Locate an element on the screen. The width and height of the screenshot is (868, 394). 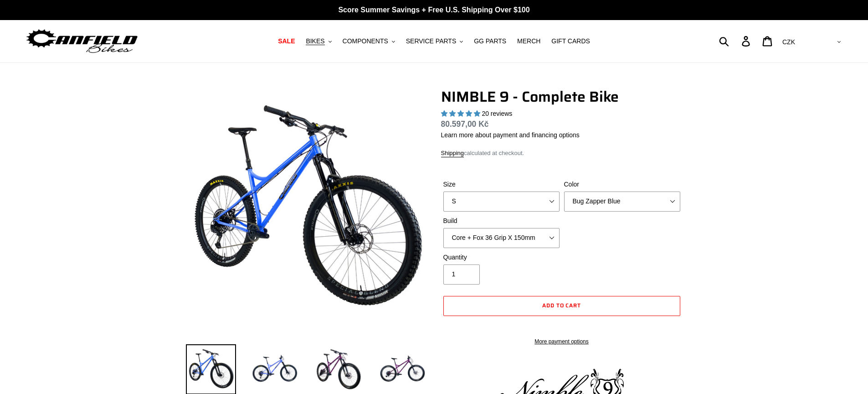
a: SALE is located at coordinates (286, 41).